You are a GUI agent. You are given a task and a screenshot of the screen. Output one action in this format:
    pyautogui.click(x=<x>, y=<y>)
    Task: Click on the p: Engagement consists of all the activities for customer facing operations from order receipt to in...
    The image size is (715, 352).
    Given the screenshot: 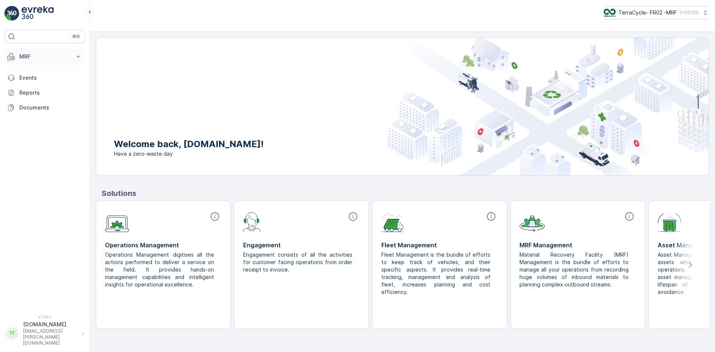 What is the action you would take?
    pyautogui.click(x=298, y=262)
    